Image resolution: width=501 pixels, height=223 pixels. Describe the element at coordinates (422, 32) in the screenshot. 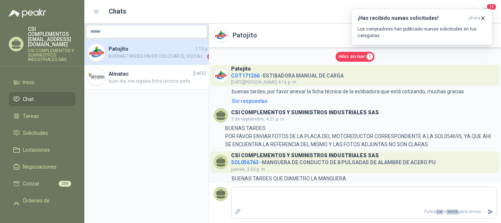

I see `p: Los compradores han publicado nuevas solicitudes en tus categorías.` at that location.